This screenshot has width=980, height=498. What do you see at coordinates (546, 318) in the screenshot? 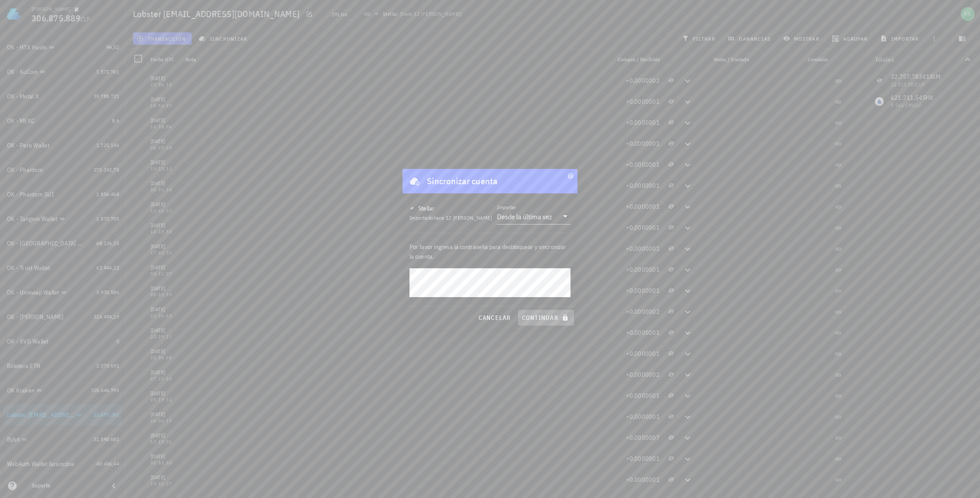
I see `button: continuar` at bounding box center [546, 318].